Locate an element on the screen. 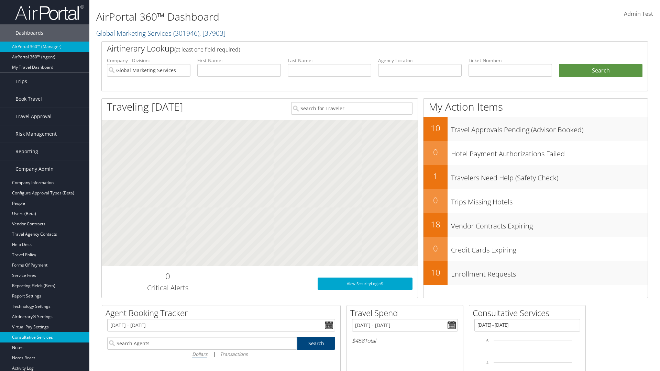  span: Company Admin is located at coordinates (34, 169).